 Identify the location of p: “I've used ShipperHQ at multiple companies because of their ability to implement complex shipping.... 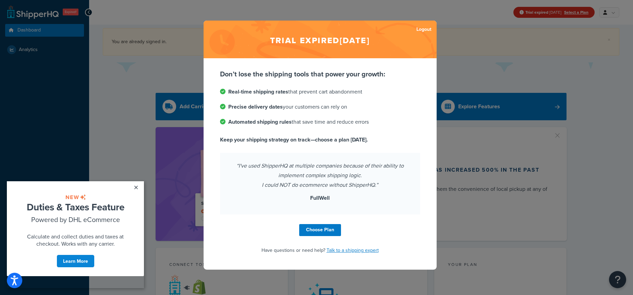
(320, 175).